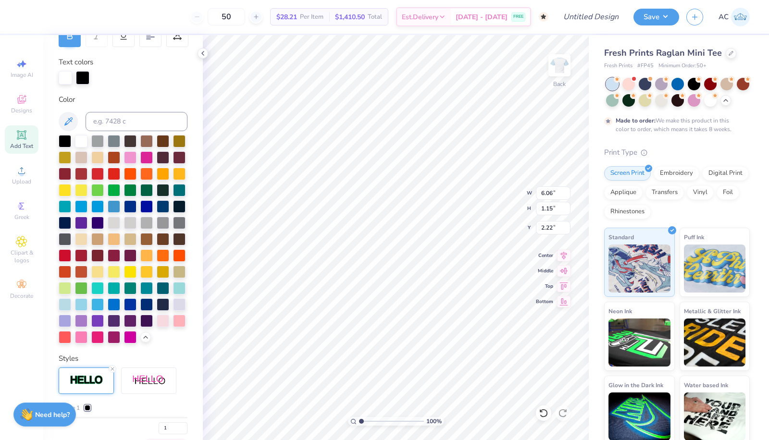 This screenshot has height=440, width=769. What do you see at coordinates (123, 100) in the screenshot?
I see `div: Color` at bounding box center [123, 100].